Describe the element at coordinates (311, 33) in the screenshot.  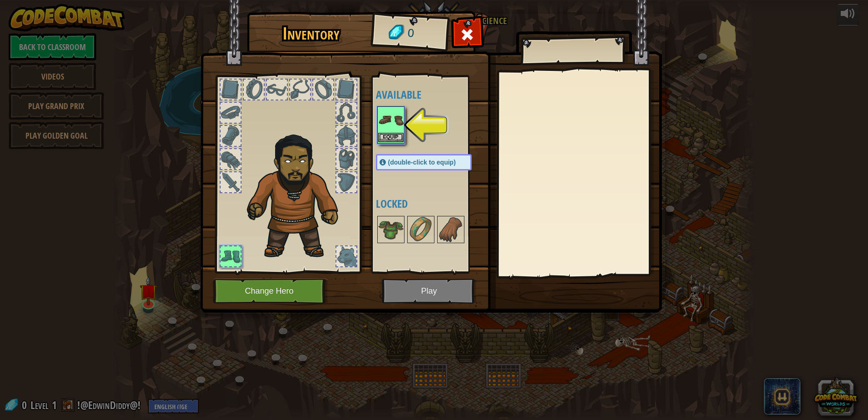
I see `h1: Inventory` at that location.